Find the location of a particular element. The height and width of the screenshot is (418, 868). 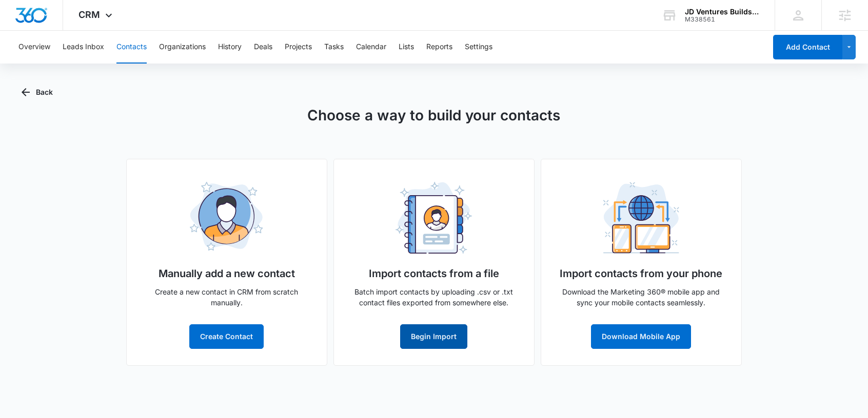

button: Calendar is located at coordinates (371, 47).